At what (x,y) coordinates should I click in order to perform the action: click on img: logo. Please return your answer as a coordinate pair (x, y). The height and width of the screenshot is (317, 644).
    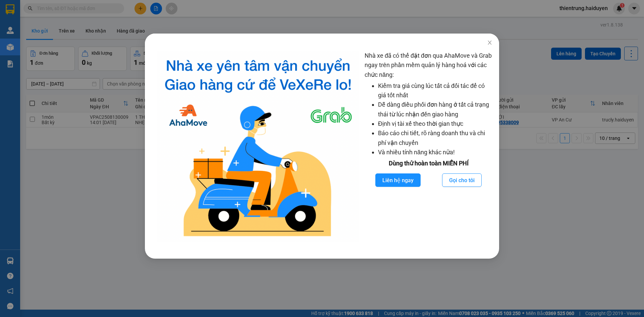
    Looking at the image, I should click on (258, 146).